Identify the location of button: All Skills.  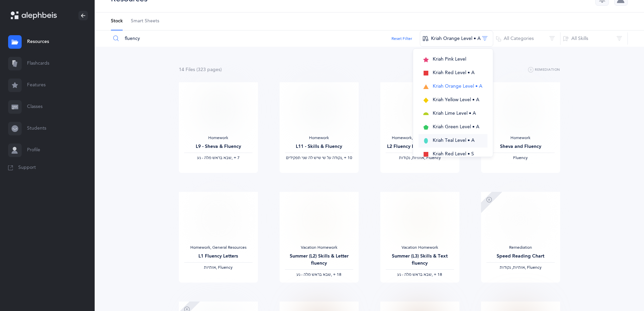
(594, 39).